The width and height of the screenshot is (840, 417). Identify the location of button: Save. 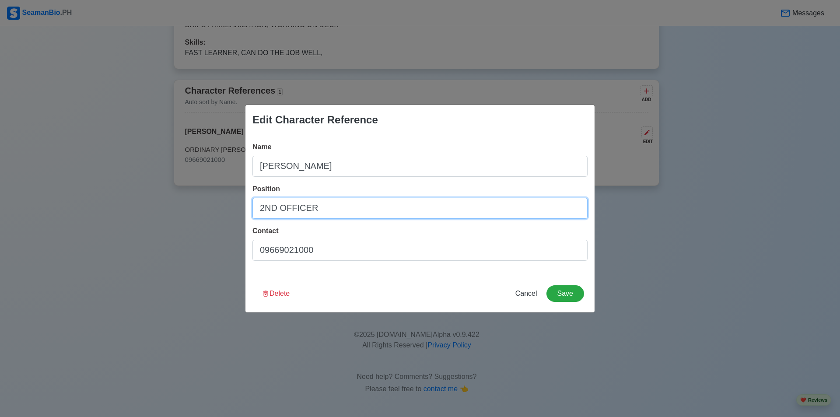
(565, 294).